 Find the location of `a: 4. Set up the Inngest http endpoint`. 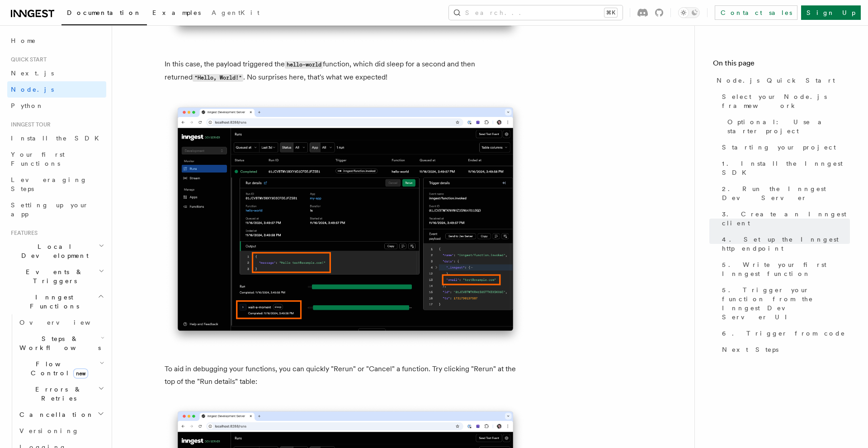

a: 4. Set up the Inngest http endpoint is located at coordinates (784, 244).